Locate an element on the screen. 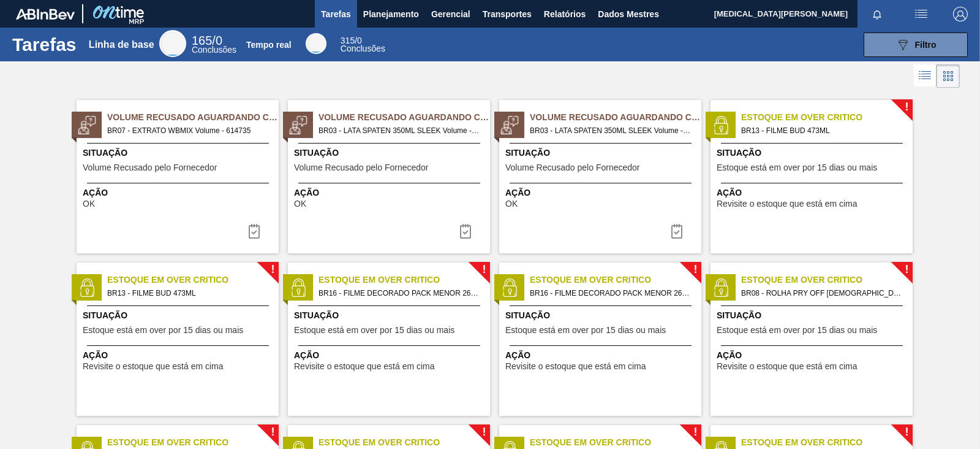 This screenshot has width=980, height=449. font: BR03 - LATA SPATEN 350ML SLEEK Volume - 629878 is located at coordinates (619, 131).